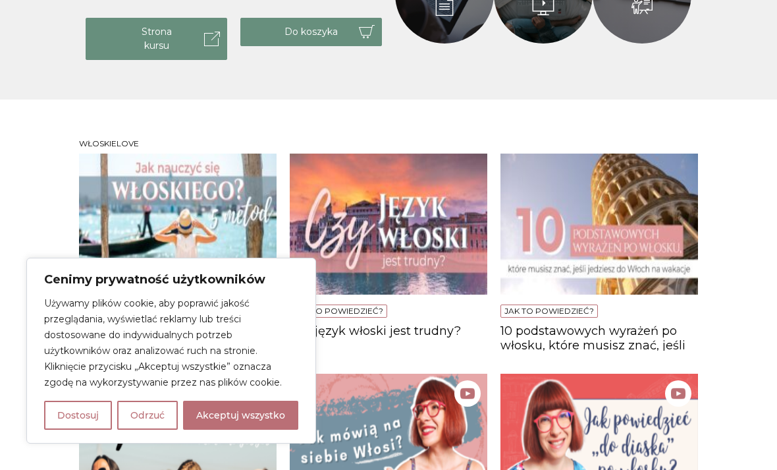  I want to click on h3: Włoskielove, so click(389, 144).